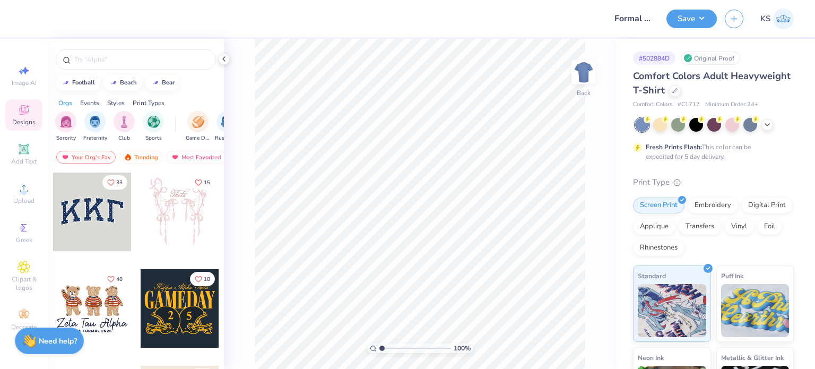 Image resolution: width=815 pixels, height=369 pixels. What do you see at coordinates (153, 138) in the screenshot?
I see `span: Sports` at bounding box center [153, 138].